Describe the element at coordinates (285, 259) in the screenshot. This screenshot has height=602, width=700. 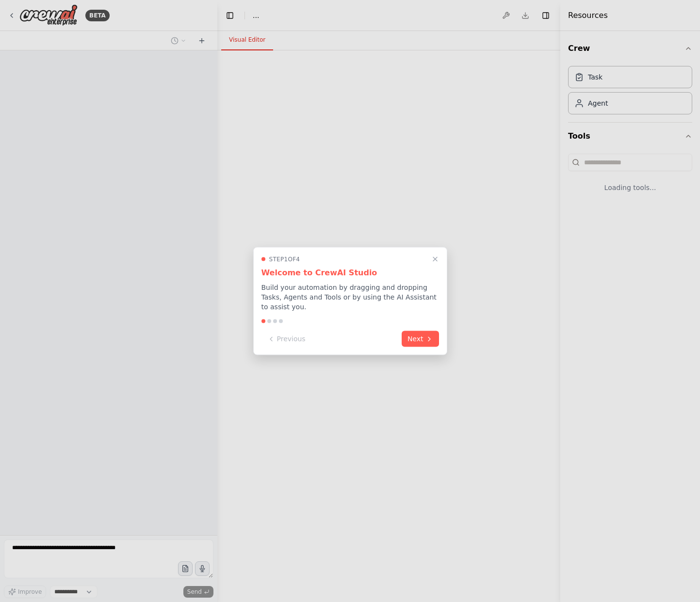
I see `span: Step 1 of 4` at that location.